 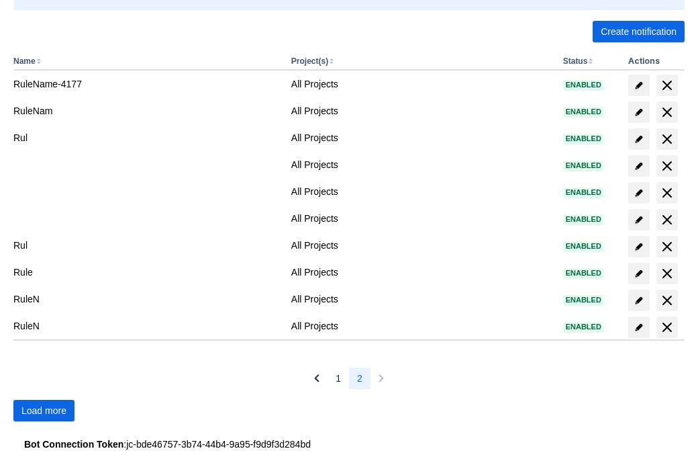 What do you see at coordinates (317, 378) in the screenshot?
I see `button: Previous` at bounding box center [317, 378].